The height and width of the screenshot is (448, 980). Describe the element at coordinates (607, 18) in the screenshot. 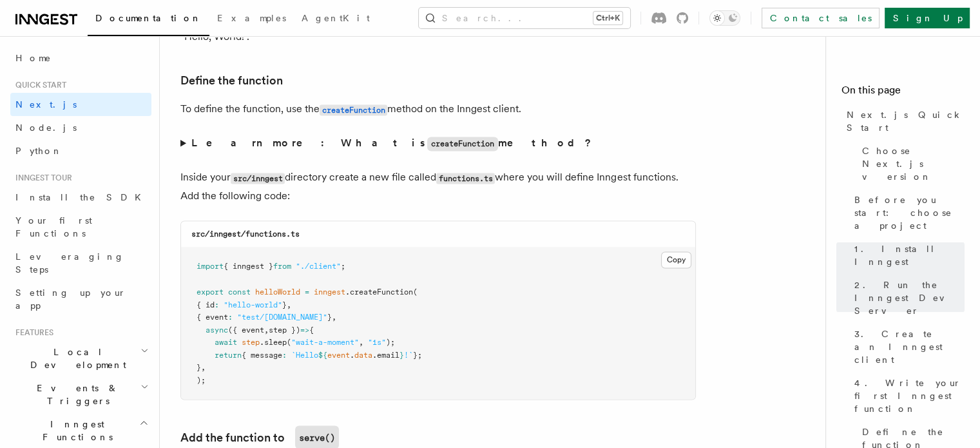

I see `kbd: Ctrl+K` at that location.